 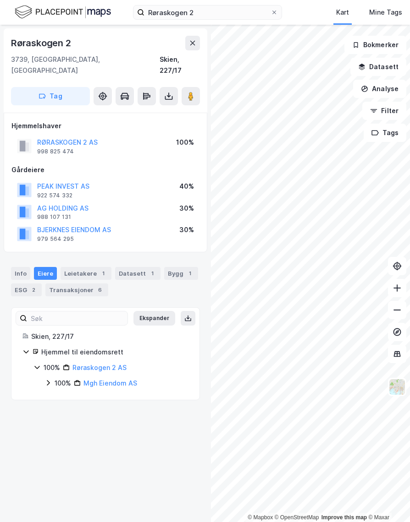 I want to click on input: Søk på adresse, matrikkel, gårdeiere, leietakere eller personer, so click(x=207, y=12).